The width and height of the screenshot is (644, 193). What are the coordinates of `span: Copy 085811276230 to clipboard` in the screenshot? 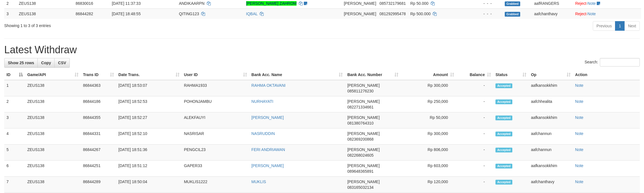 It's located at (360, 91).